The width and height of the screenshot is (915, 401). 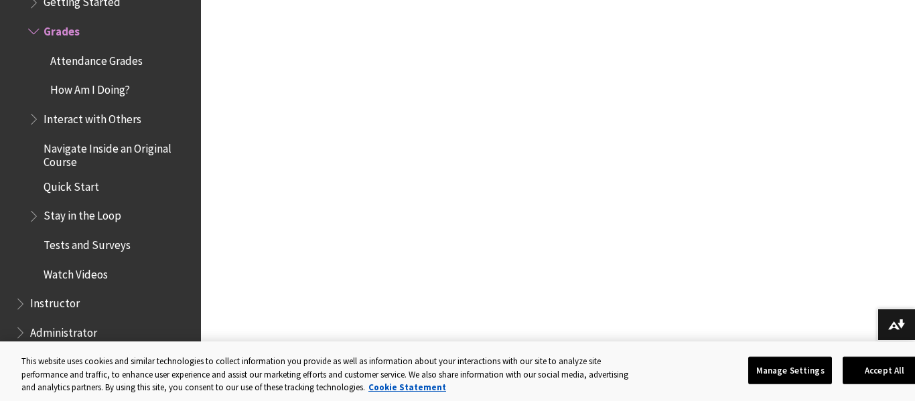 What do you see at coordinates (82, 214) in the screenshot?
I see `span: Stay in the Loop` at bounding box center [82, 214].